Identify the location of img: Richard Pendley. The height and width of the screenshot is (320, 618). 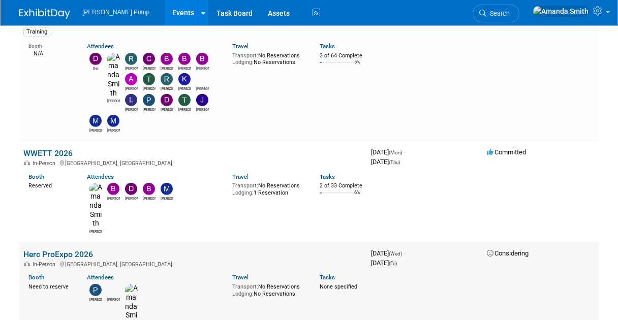
(167, 79).